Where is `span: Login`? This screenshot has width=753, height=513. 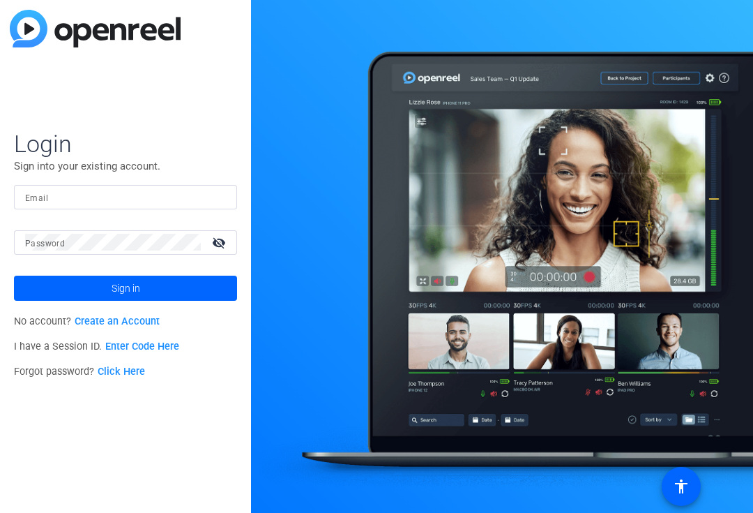
span: Login is located at coordinates (126, 144).